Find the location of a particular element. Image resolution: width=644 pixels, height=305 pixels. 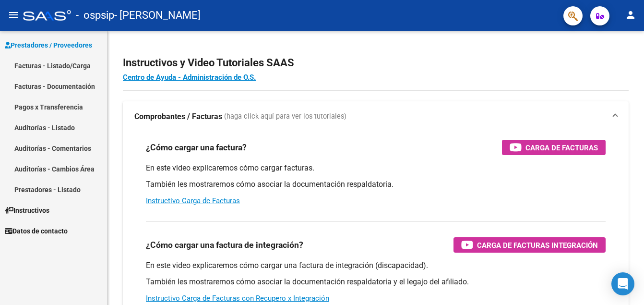

a: Instructivo Carga de Facturas con Recupero x Integración is located at coordinates (237, 298).